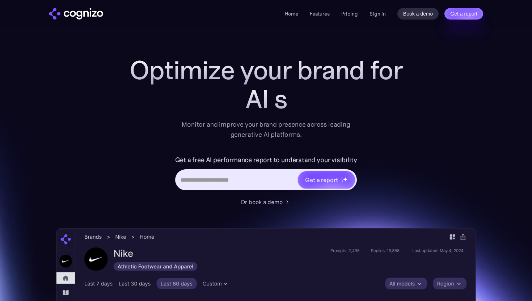  Describe the element at coordinates (76, 14) in the screenshot. I see `a: home` at that location.